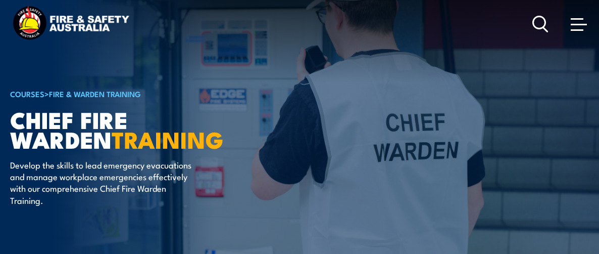 The height and width of the screenshot is (254, 599). I want to click on a: COURSES, so click(27, 94).